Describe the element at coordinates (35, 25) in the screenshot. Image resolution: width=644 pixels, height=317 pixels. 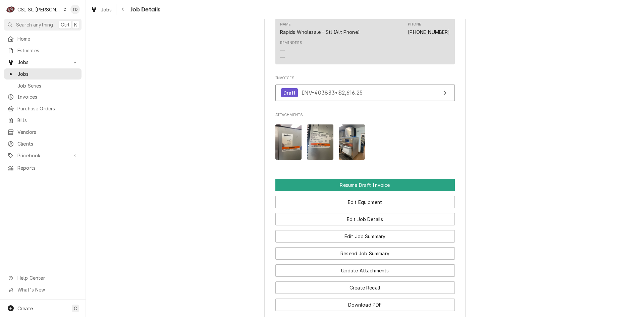
I see `span: Search anything` at that location.